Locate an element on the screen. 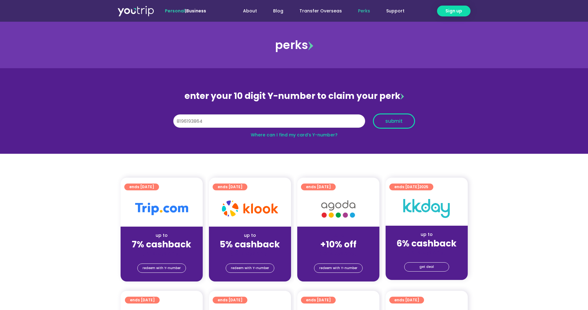 This screenshot has height=310, width=588. a: Support is located at coordinates (395, 11).